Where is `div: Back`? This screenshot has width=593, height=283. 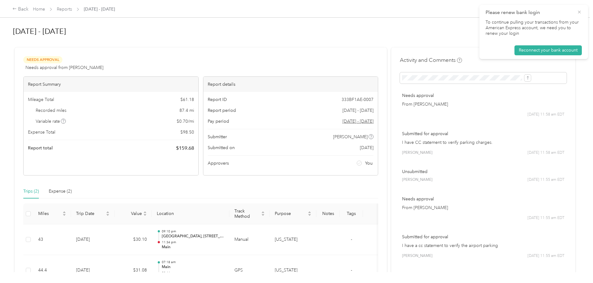 div: Back is located at coordinates (20, 9).